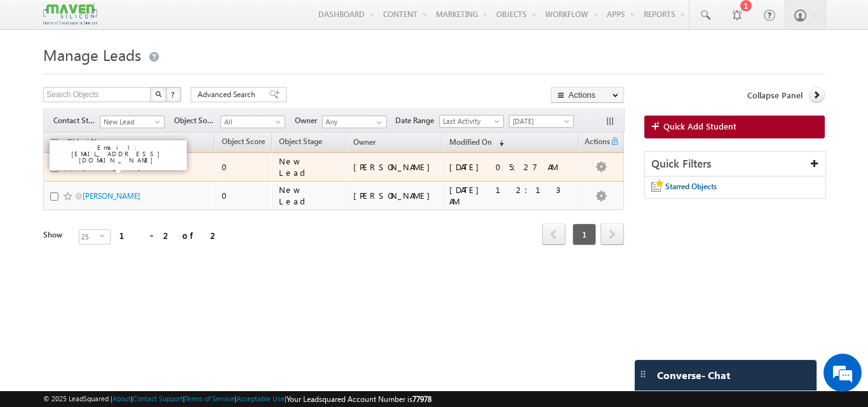  I want to click on img: Search, so click(159, 94).